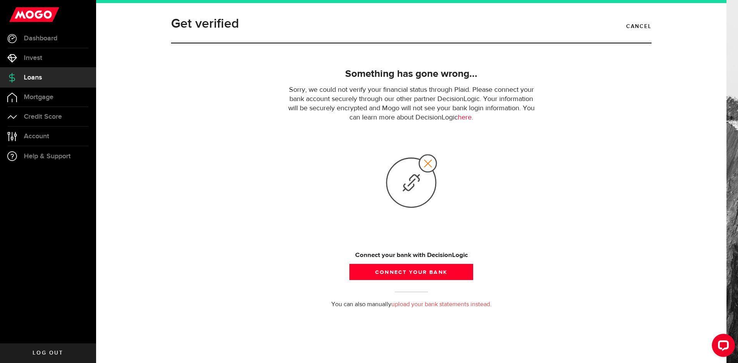  Describe the element at coordinates (639, 27) in the screenshot. I see `a: Cancel` at that location.